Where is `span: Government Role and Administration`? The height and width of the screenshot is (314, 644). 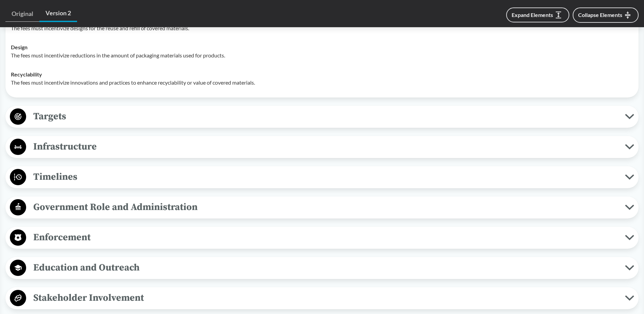 span: Government Role and Administration is located at coordinates (326, 207).